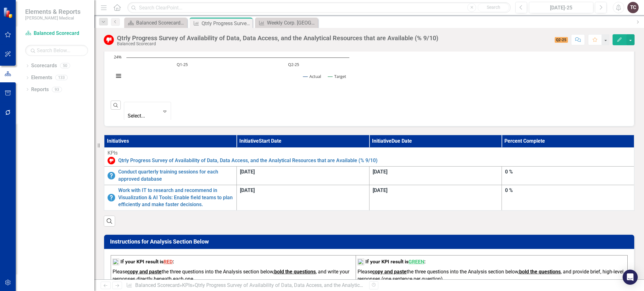 The width and height of the screenshot is (644, 291). What do you see at coordinates (319, 8) in the screenshot?
I see `input: Search ClearPoint...` at bounding box center [319, 8].